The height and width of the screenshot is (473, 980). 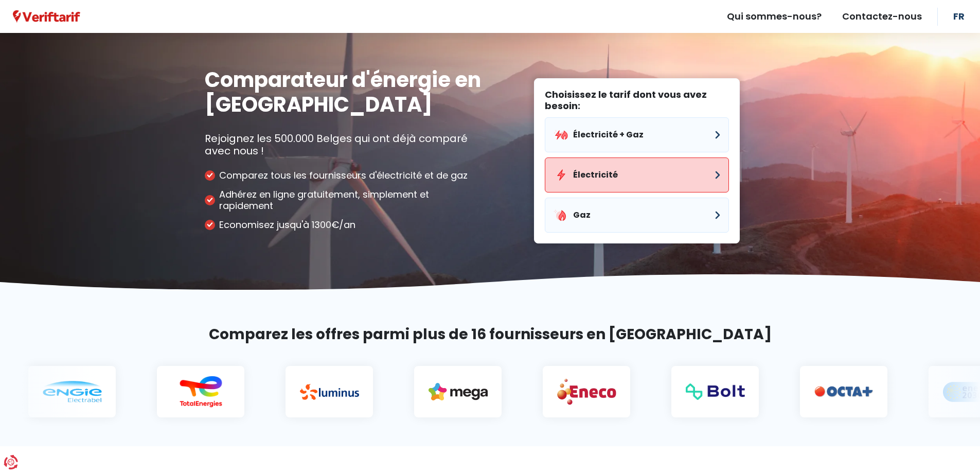 What do you see at coordinates (46, 17) in the screenshot?
I see `a: Veriftarif` at bounding box center [46, 17].